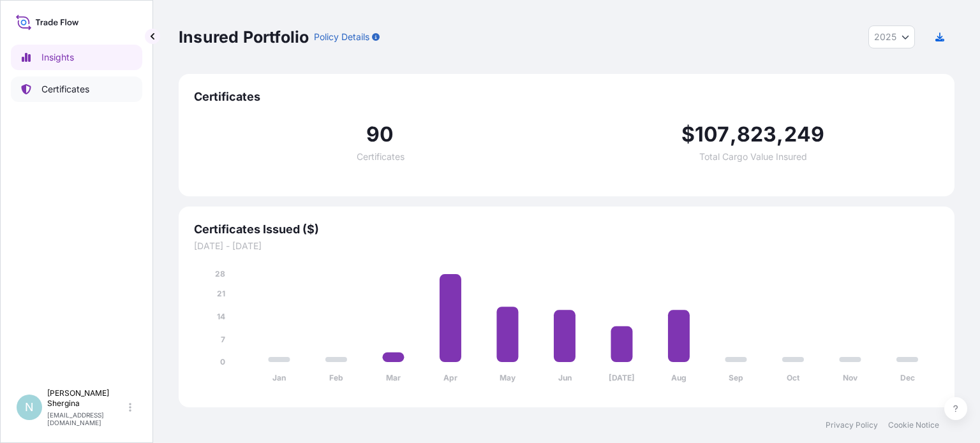  Describe the element at coordinates (57, 57) in the screenshot. I see `p: Insights` at that location.